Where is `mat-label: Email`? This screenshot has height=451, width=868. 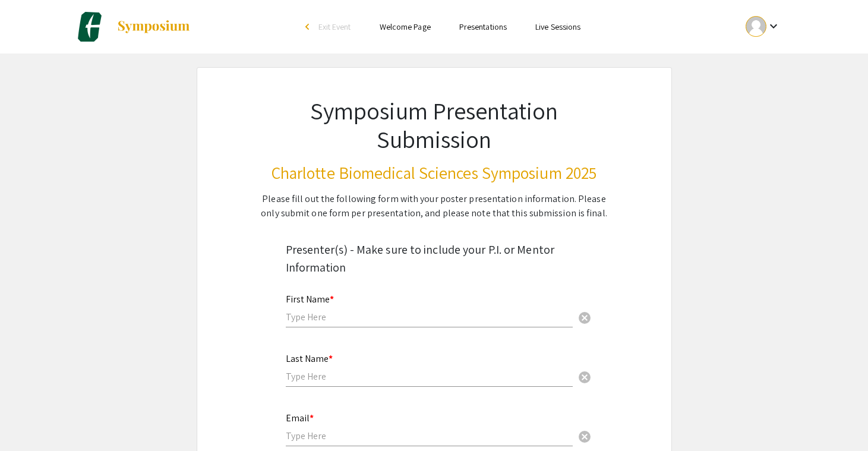
mat-label: Email is located at coordinates (299, 417).